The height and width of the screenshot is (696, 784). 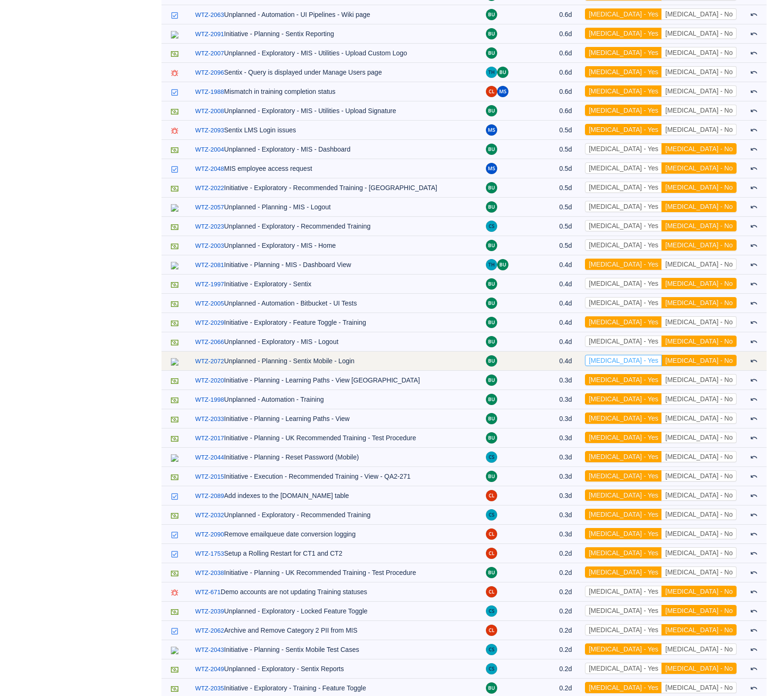 I want to click on a: WTZ-2081, so click(x=209, y=265).